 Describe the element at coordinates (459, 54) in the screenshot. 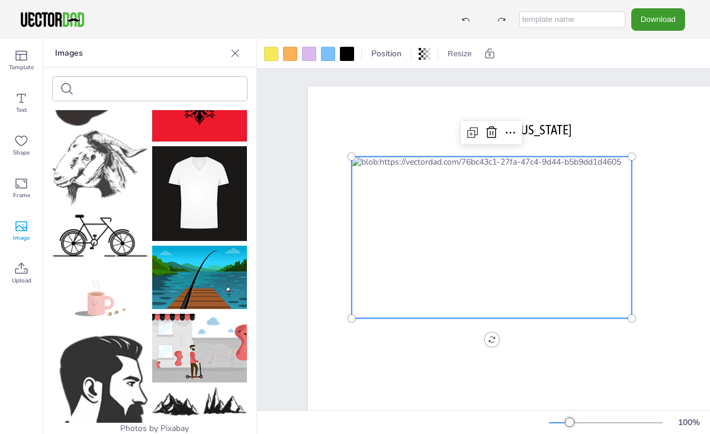

I see `button: Resize` at that location.